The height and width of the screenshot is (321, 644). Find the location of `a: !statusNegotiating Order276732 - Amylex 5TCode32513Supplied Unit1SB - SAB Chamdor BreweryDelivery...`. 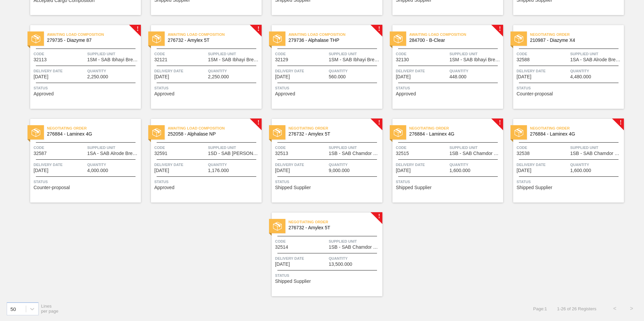

a: !statusNegotiating Order276732 - Amylex 5TCode32513Supplied Unit1SB - SAB Chamdor BreweryDelivery... is located at coordinates (322, 161).